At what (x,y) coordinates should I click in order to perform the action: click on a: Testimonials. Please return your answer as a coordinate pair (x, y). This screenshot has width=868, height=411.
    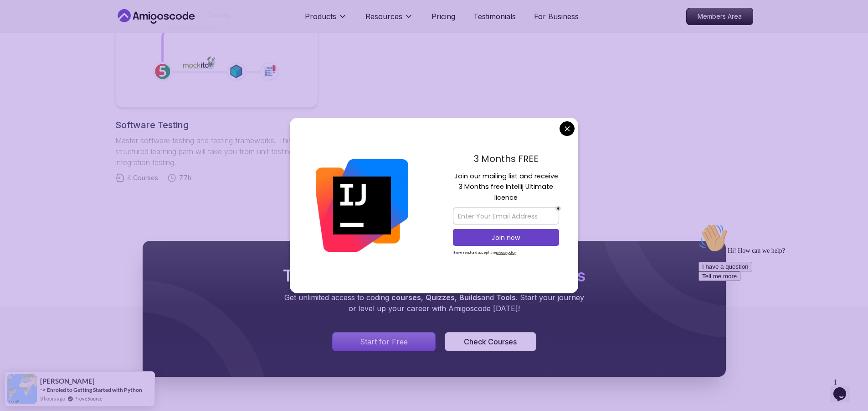
    Looking at the image, I should click on (495, 17).